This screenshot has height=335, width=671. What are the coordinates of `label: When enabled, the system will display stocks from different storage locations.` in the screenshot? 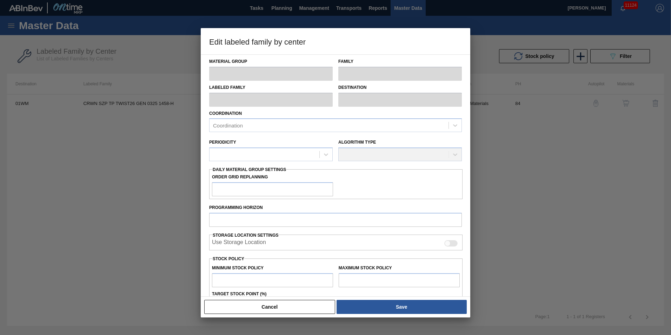 It's located at (239, 243).